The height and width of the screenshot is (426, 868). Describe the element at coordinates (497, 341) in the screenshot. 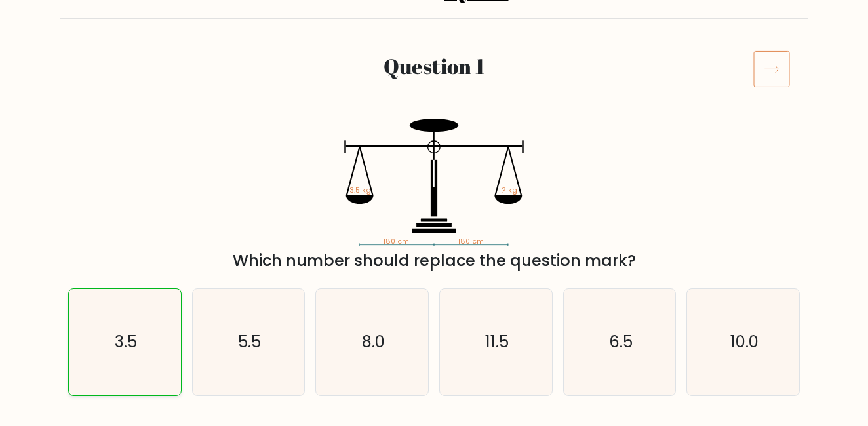

I see `text: 11.5` at that location.